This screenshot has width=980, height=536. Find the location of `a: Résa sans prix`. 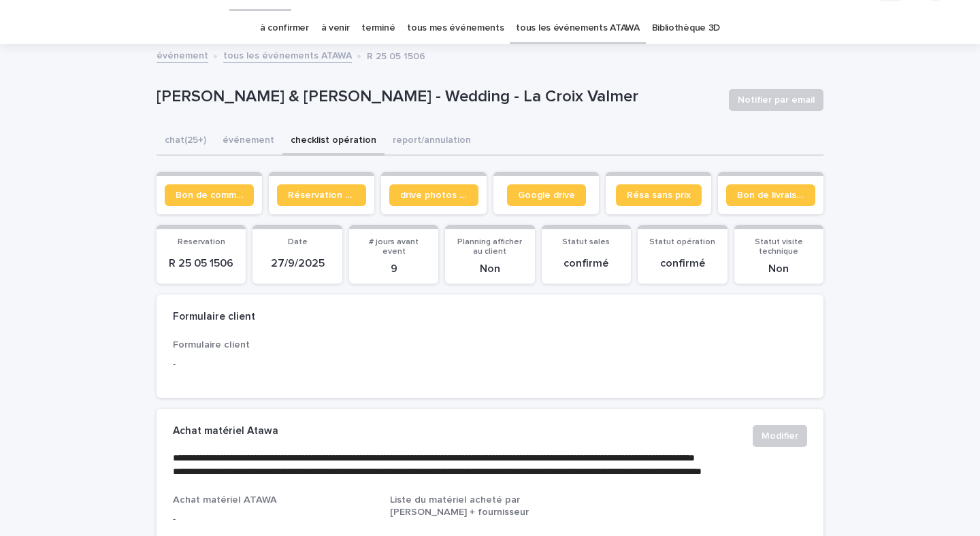

a: Résa sans prix is located at coordinates (658, 195).